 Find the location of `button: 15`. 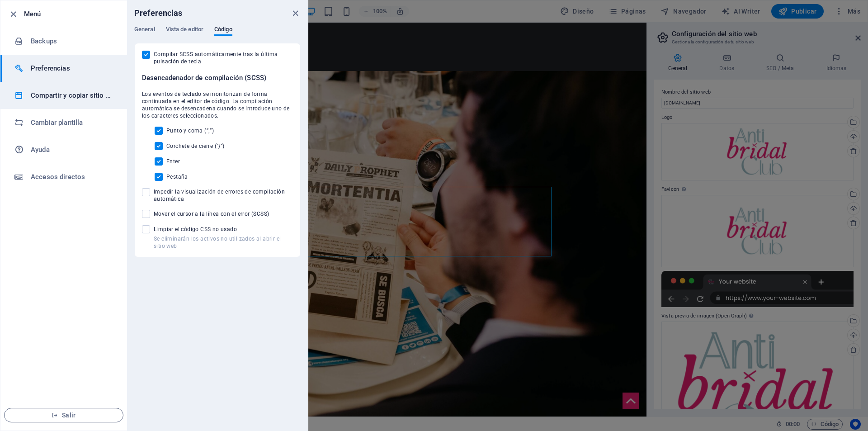

button: 15 is located at coordinates (23, 333).